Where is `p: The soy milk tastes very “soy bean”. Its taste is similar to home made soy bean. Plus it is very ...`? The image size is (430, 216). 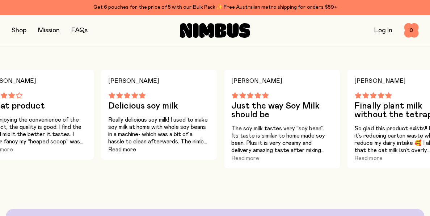
p: The soy milk tastes very “soy bean”. Its taste is similar to home made soy bean. Plus it is very ... is located at coordinates (282, 139).